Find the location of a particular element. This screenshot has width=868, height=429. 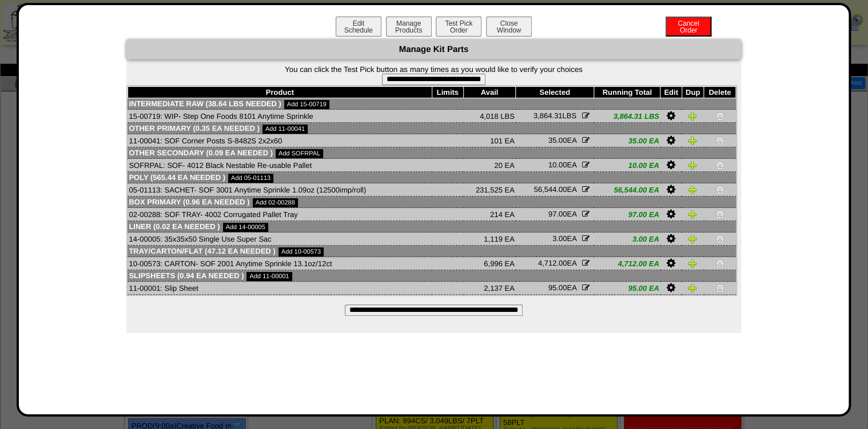

th: Avail is located at coordinates (489, 93).